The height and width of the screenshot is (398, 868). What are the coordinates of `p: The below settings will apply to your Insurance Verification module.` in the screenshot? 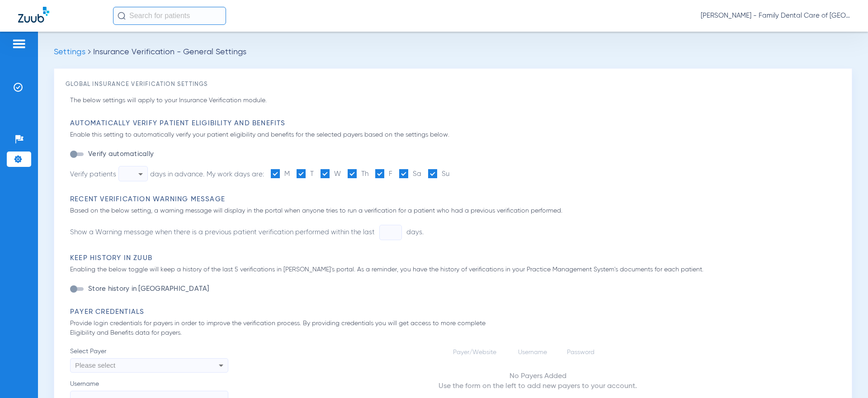 It's located at (455, 100).